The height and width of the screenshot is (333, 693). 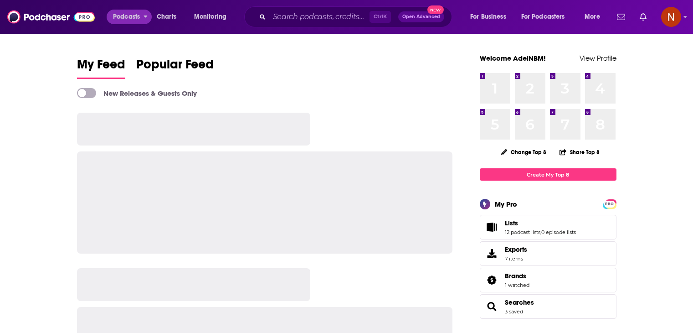 What do you see at coordinates (175, 67) in the screenshot?
I see `span: Popular Feed` at bounding box center [175, 67].